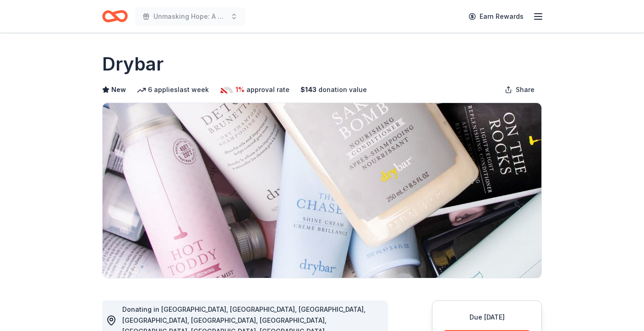 This screenshot has width=644, height=331. What do you see at coordinates (519, 89) in the screenshot?
I see `button: Share` at bounding box center [519, 89].